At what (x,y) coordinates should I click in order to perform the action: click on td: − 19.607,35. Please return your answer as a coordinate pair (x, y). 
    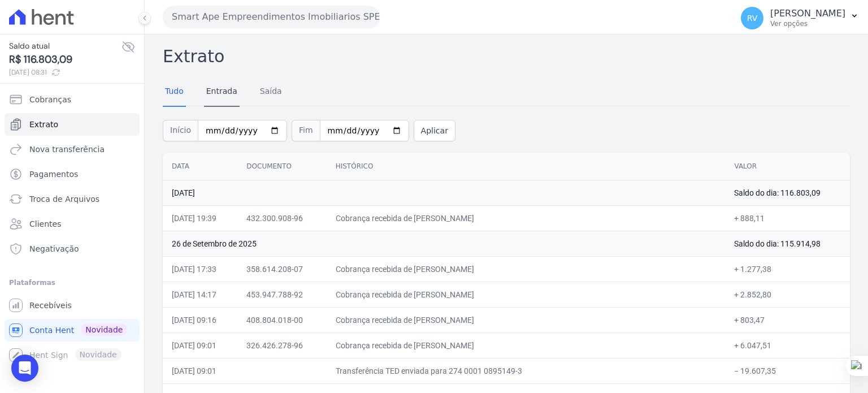
    Looking at the image, I should click on (787, 371).